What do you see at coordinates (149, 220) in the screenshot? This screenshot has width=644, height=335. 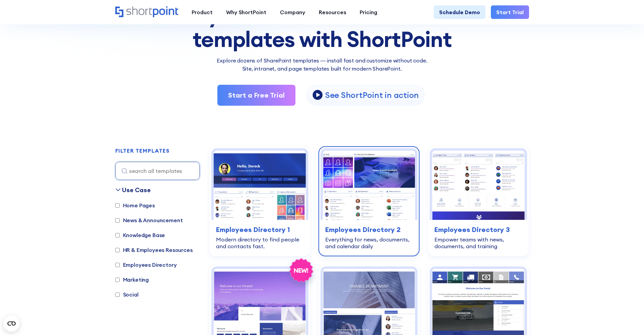 I see `label: News & Announcement` at bounding box center [149, 220].